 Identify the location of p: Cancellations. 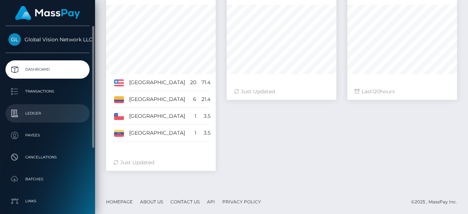
(48, 157).